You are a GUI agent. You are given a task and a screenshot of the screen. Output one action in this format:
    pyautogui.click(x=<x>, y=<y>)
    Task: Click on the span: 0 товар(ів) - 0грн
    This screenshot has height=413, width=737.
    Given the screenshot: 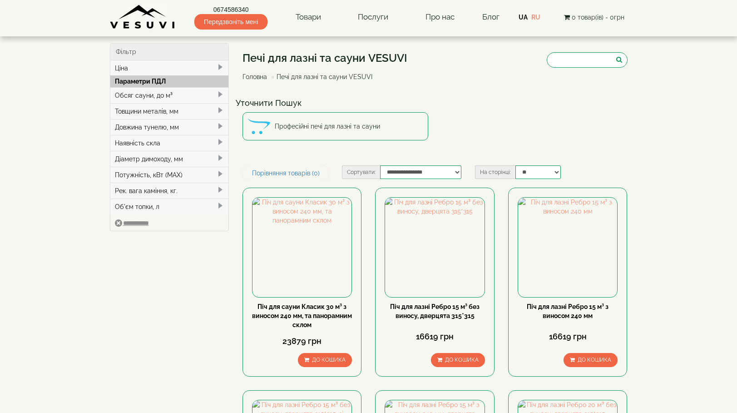 What is the action you would take?
    pyautogui.click(x=598, y=17)
    